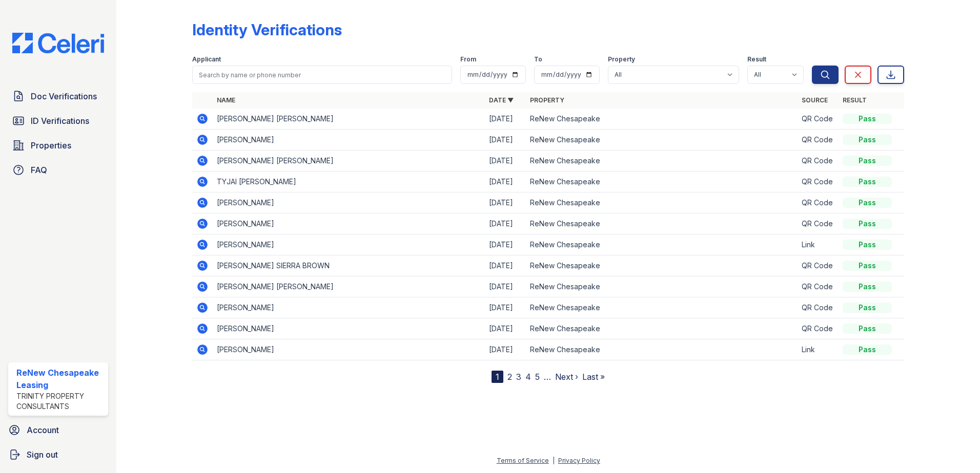  Describe the element at coordinates (579, 461) in the screenshot. I see `a: Privacy Policy` at that location.